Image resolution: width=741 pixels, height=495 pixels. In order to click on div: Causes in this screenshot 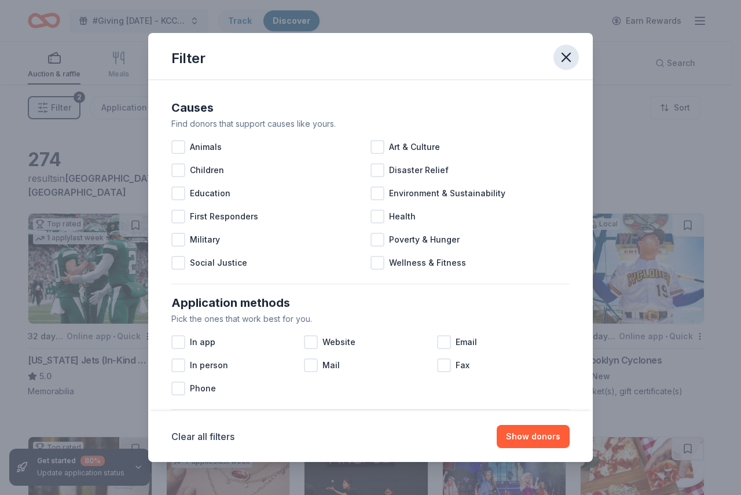, I will do `click(370, 108)`.